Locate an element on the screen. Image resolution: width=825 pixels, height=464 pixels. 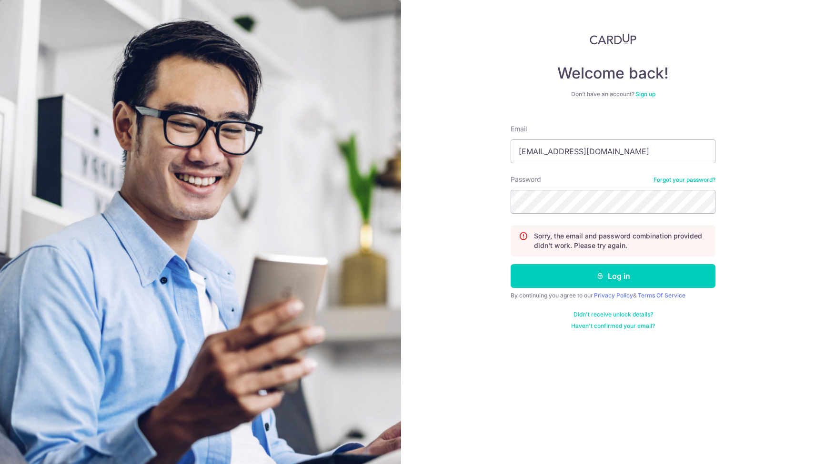
a: Privacy Policy is located at coordinates (613, 295).